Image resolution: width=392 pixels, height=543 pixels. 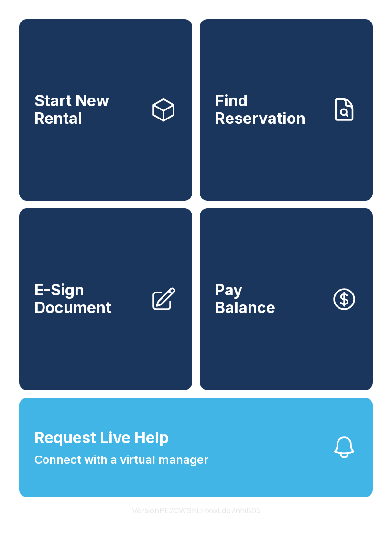 What do you see at coordinates (287, 110) in the screenshot?
I see `a: Find Reservation` at bounding box center [287, 110].